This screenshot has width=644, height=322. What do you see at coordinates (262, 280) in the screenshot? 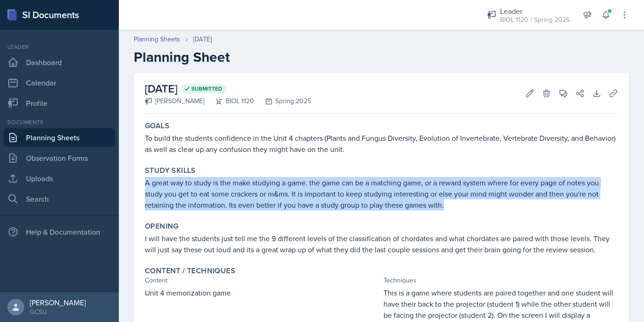
I see `div: Content` at bounding box center [262, 280].